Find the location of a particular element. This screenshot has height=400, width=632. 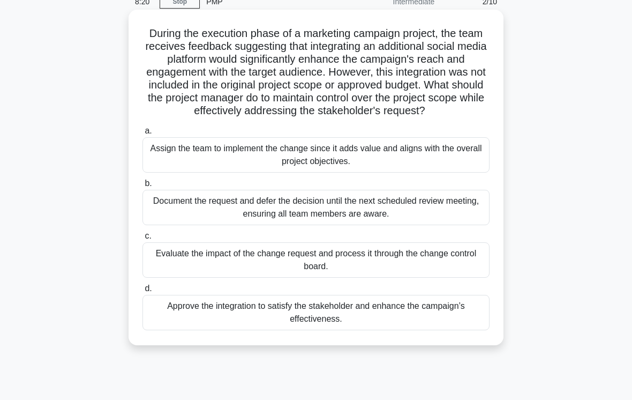

span: b. is located at coordinates (148, 183).